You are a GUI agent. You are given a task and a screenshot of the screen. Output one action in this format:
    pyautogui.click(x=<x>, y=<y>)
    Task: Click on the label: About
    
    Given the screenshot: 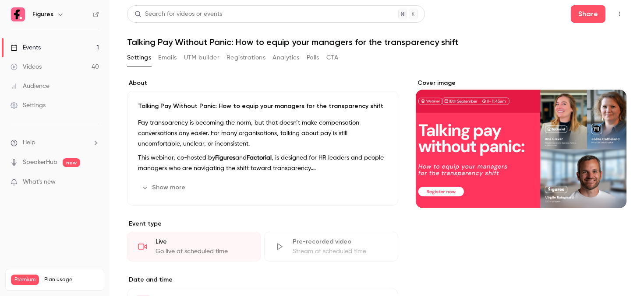 What is the action you would take?
    pyautogui.click(x=263, y=83)
    